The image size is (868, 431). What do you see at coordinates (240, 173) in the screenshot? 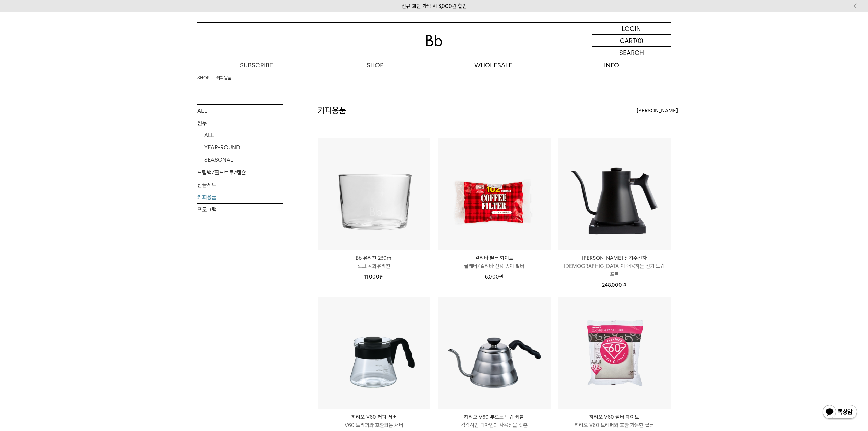
I see `a: 드립백/콜드브루/캡슐` at bounding box center [240, 173].